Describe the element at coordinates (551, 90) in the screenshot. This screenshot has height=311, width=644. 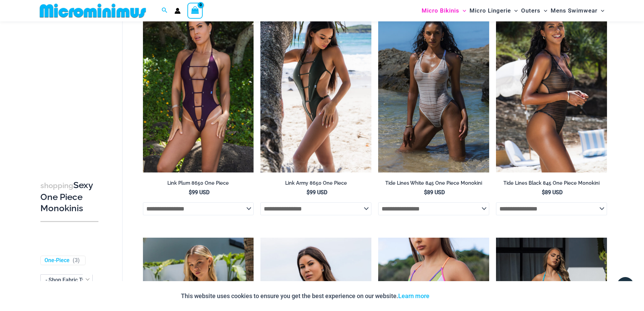
I see `img: Tide Lines Black 845 One Piece Monokini 05` at that location.